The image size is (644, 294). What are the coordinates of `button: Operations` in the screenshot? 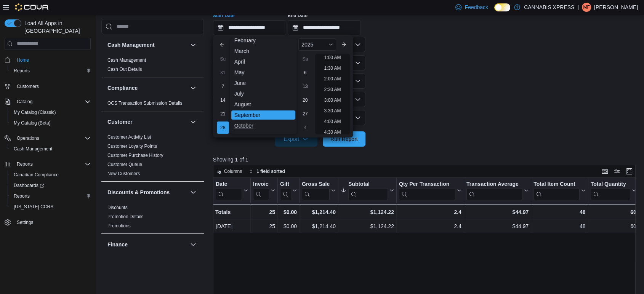 It's located at (28, 138).